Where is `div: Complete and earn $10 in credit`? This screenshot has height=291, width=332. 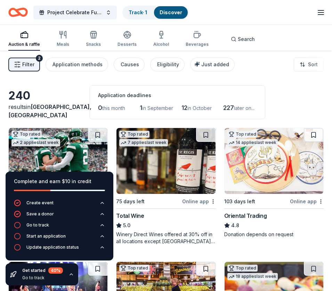
div: Complete and earn $10 in credit is located at coordinates (59, 182).